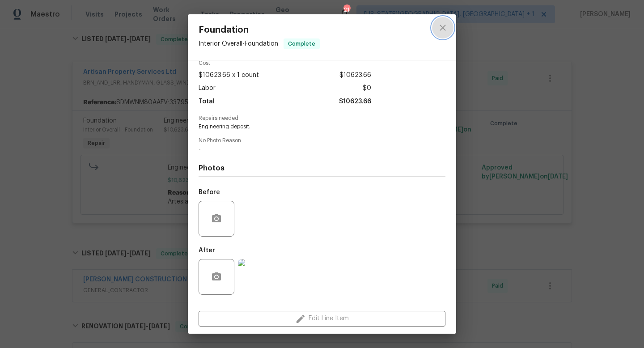  I want to click on span: Interior Overall - Foundation, so click(238, 44).